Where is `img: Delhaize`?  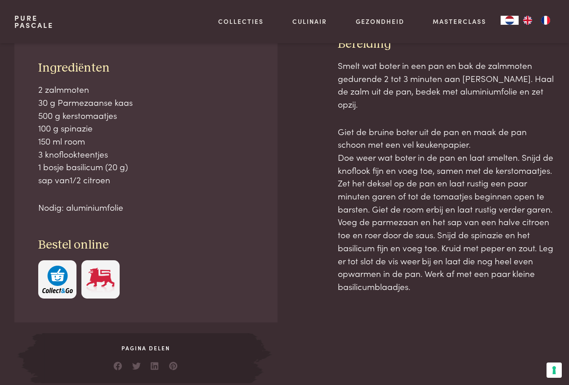
img: Delhaize is located at coordinates (100, 279).